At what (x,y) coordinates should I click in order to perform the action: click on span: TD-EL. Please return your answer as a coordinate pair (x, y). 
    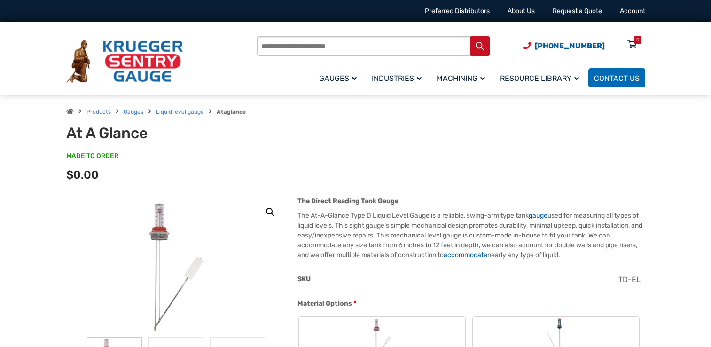
    Looking at the image, I should click on (629, 279).